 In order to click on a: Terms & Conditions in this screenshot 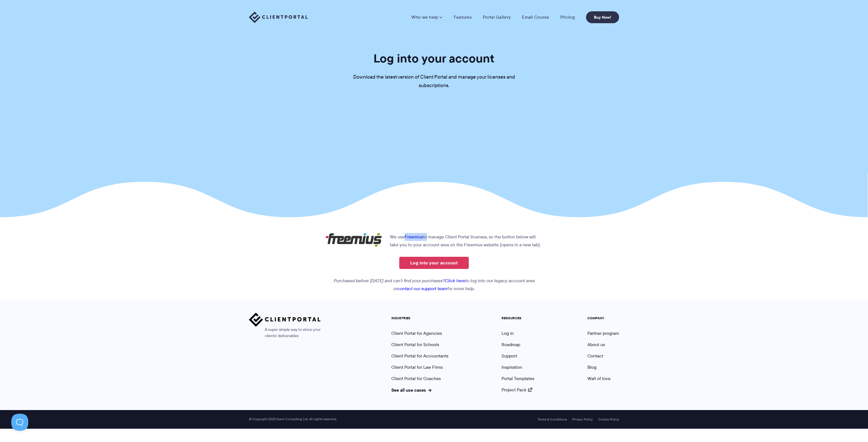, I will do `click(552, 419)`.